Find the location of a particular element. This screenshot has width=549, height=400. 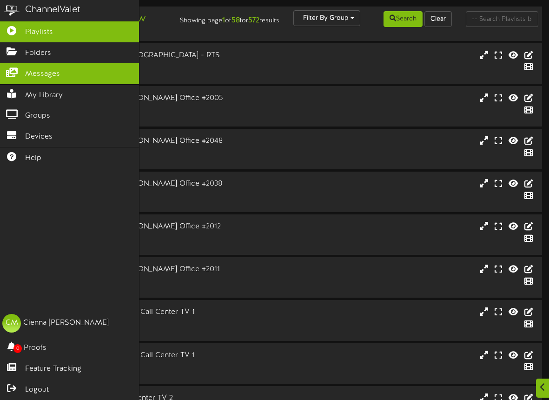

span: Playlists is located at coordinates (39, 32).